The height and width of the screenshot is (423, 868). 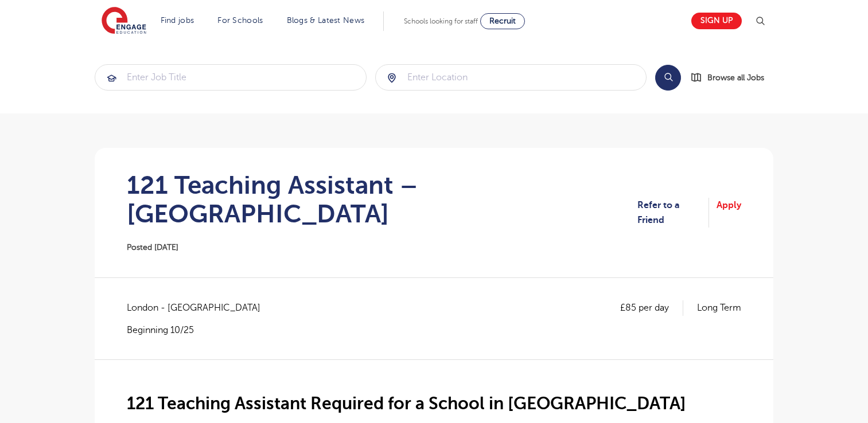 I want to click on span: Schools looking for staff, so click(x=441, y=21).